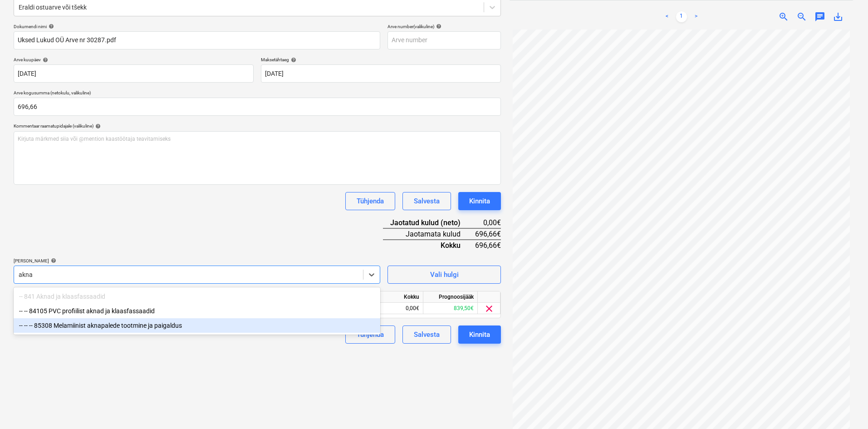  Describe the element at coordinates (134, 60) in the screenshot. I see `div: Arve kuupäev` at that location.